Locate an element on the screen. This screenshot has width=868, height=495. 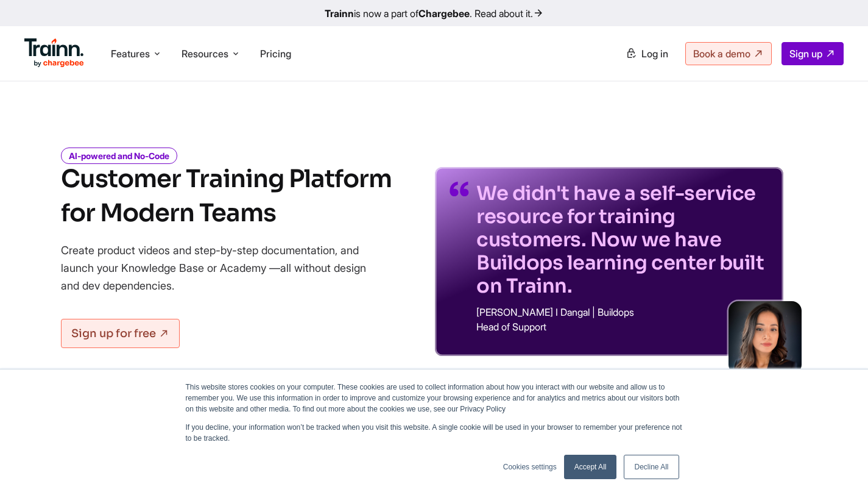
a: Sign up is located at coordinates (812, 53).